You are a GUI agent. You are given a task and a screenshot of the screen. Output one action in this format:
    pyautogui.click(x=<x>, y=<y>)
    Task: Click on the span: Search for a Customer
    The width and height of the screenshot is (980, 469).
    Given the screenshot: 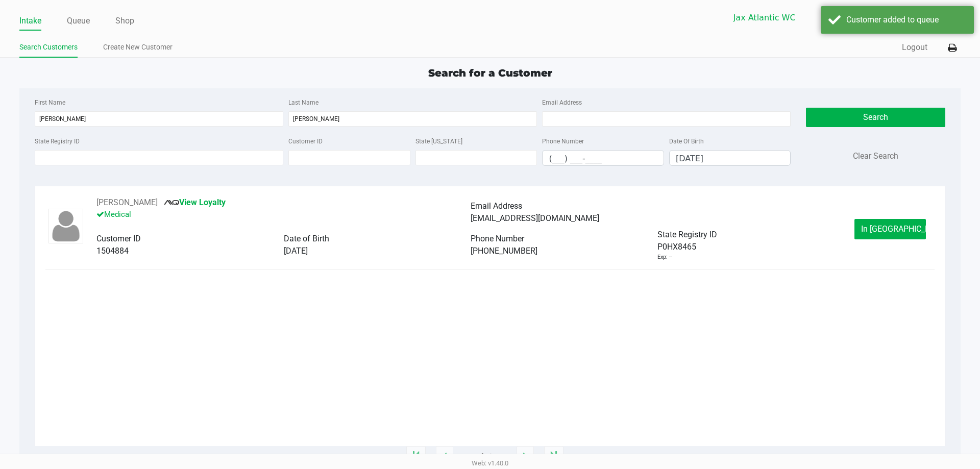 What is the action you would take?
    pyautogui.click(x=490, y=73)
    